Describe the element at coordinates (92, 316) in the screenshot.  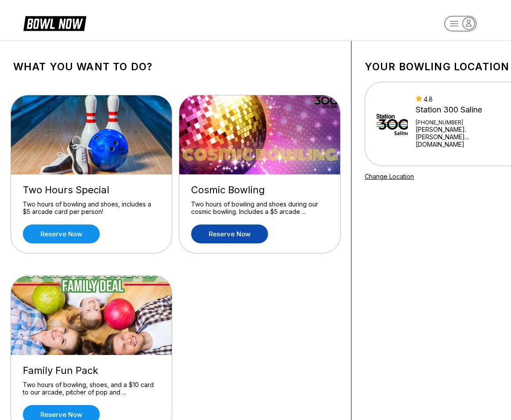
I see `img: Family Fun Pack` at that location.